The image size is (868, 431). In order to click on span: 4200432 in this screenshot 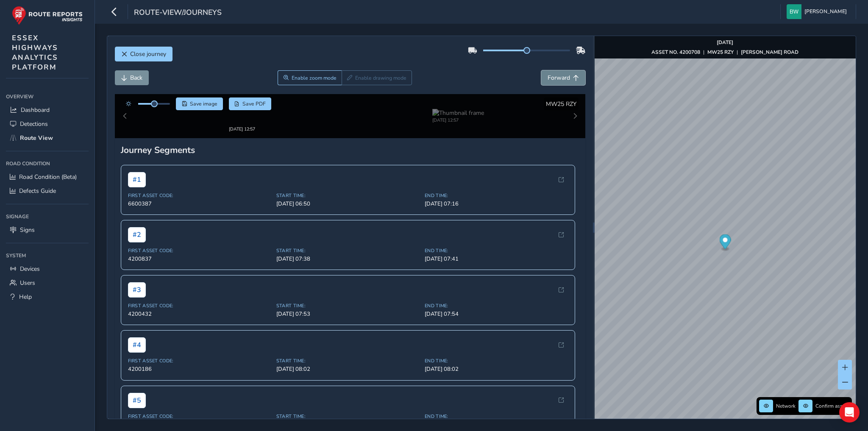, I will do `click(200, 307)`.